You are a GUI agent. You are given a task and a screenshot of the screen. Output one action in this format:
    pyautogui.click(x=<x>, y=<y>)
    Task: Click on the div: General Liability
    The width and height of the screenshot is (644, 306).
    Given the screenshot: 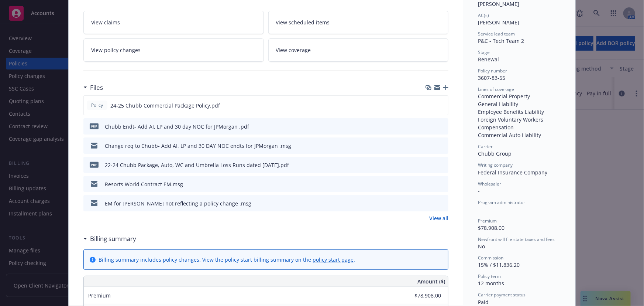 What is the action you would take?
    pyautogui.click(x=519, y=104)
    